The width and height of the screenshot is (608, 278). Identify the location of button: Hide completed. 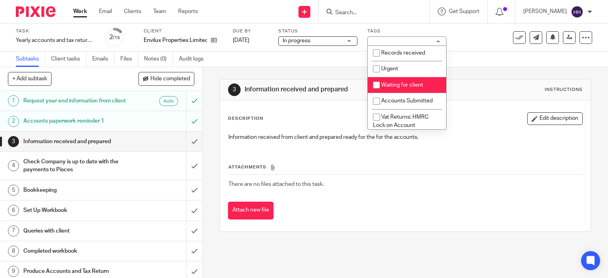
(166, 79).